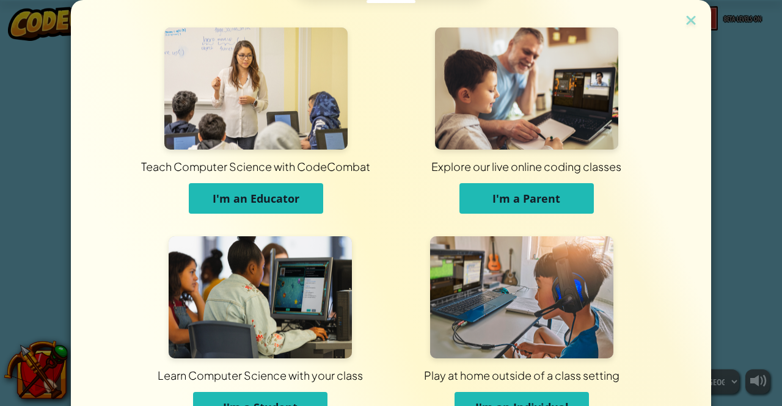 Image resolution: width=782 pixels, height=406 pixels. Describe the element at coordinates (522, 298) in the screenshot. I see `img: For Individuals` at that location.